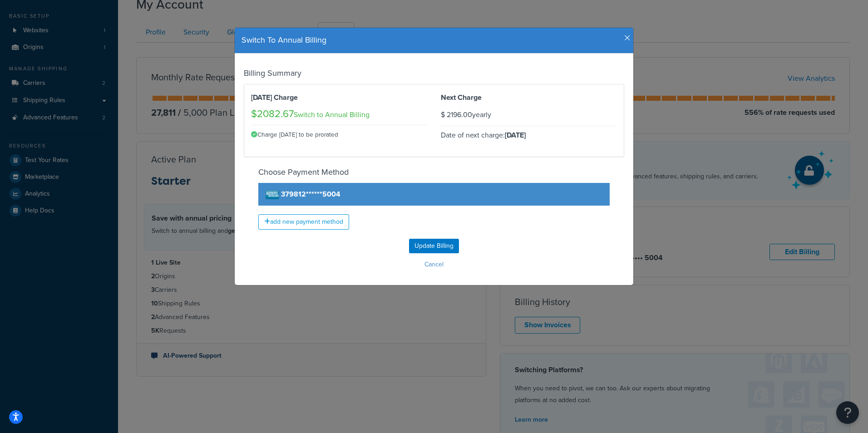  Describe the element at coordinates (434, 246) in the screenshot. I see `input: Update Billing` at that location.